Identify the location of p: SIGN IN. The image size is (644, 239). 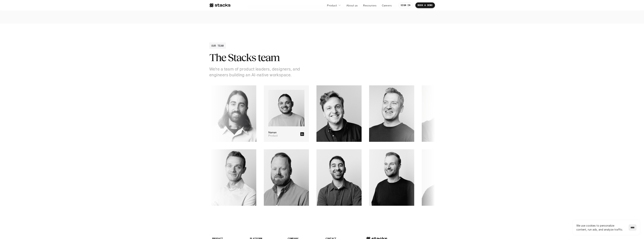
(405, 5).